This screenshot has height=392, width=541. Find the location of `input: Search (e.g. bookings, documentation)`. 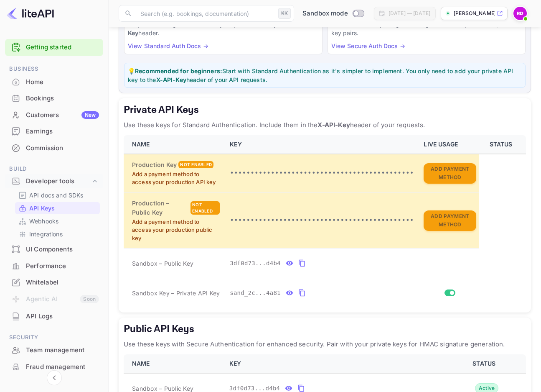

input: Search (e.g. bookings, documentation) is located at coordinates (205, 13).